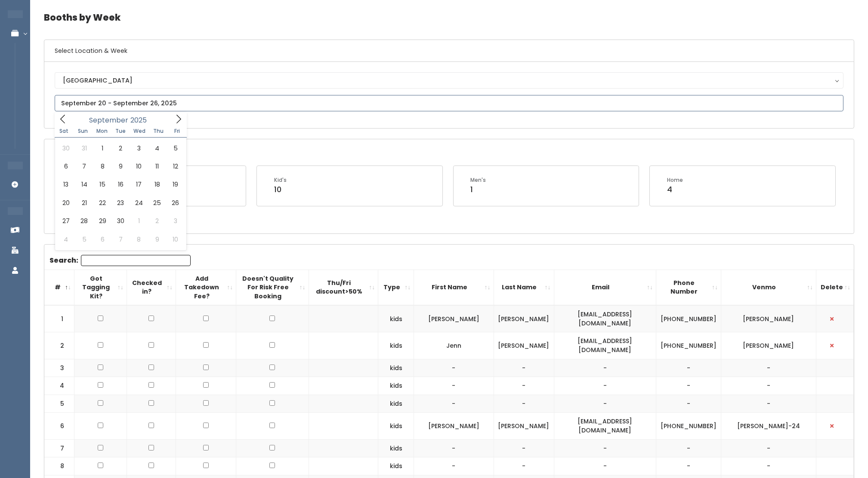 The width and height of the screenshot is (868, 478). I want to click on span: September 14, 2025, so click(84, 184).